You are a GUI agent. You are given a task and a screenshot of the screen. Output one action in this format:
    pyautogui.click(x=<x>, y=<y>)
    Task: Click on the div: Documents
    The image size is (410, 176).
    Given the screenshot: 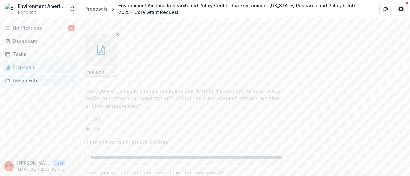 What is the action you would take?
    pyautogui.click(x=42, y=80)
    